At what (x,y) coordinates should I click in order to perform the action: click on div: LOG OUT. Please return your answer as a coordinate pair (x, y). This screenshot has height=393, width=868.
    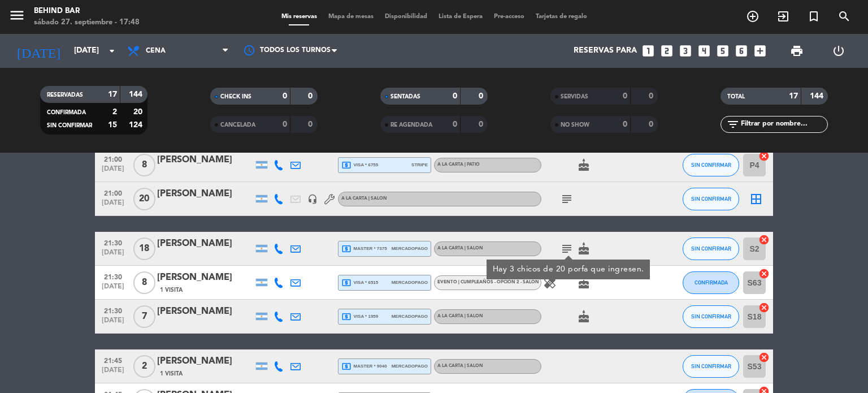
    Looking at the image, I should click on (839, 51).